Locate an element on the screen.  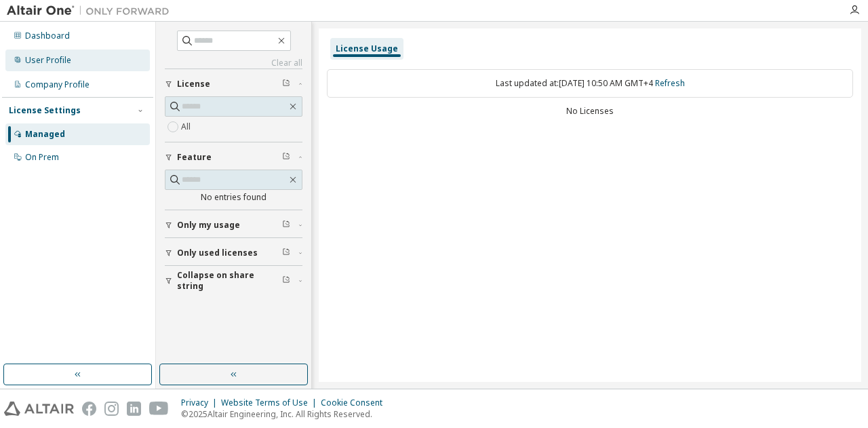
a: Clear all is located at coordinates (233, 63).